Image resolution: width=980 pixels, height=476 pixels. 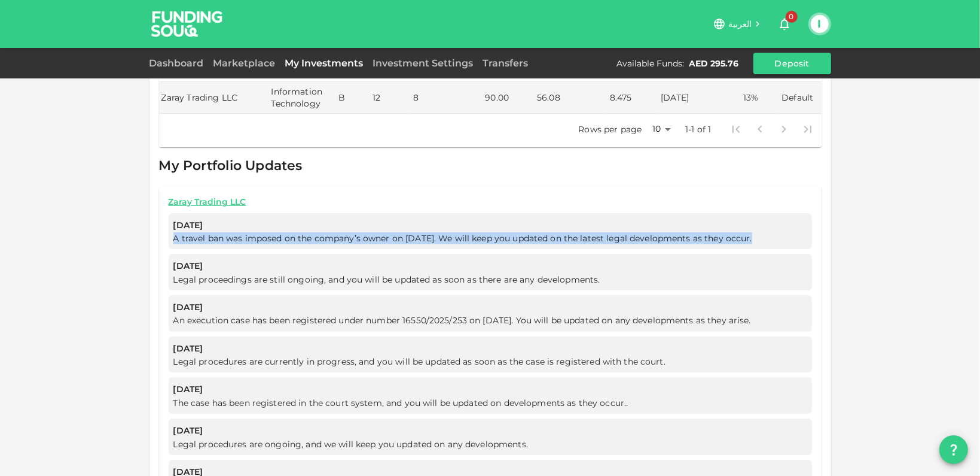 What do you see at coordinates (179, 63) in the screenshot?
I see `a: Dashboard` at bounding box center [179, 63].